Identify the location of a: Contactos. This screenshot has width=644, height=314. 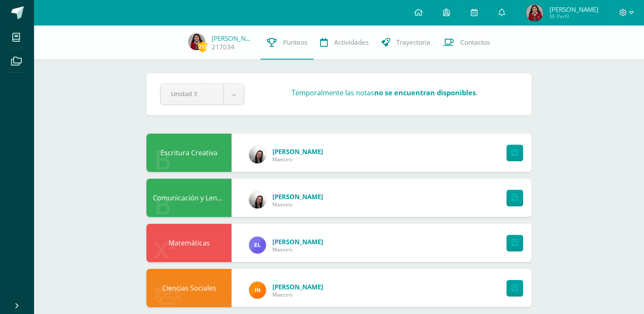
(467, 42).